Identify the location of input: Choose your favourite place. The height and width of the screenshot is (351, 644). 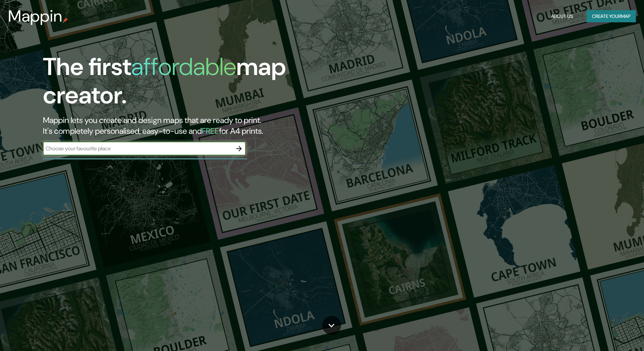
(137, 148).